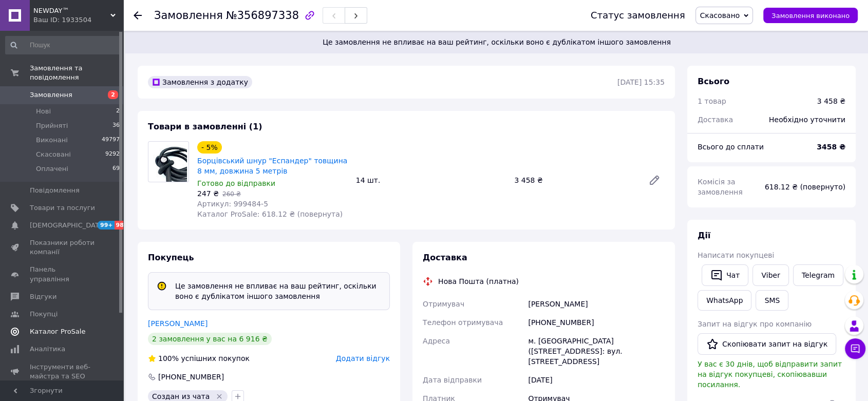 This screenshot has width=868, height=401. I want to click on div: Повернутися назад, so click(138, 16).